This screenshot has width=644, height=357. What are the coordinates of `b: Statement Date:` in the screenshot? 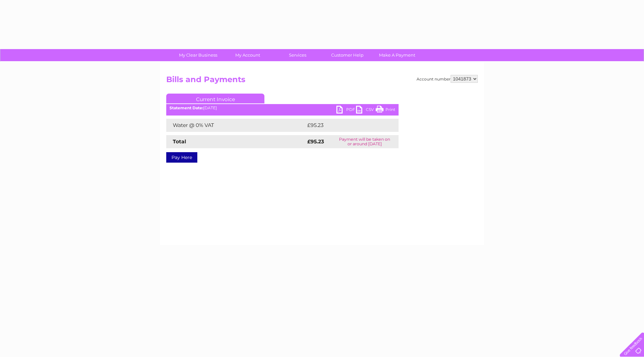 It's located at (186, 108).